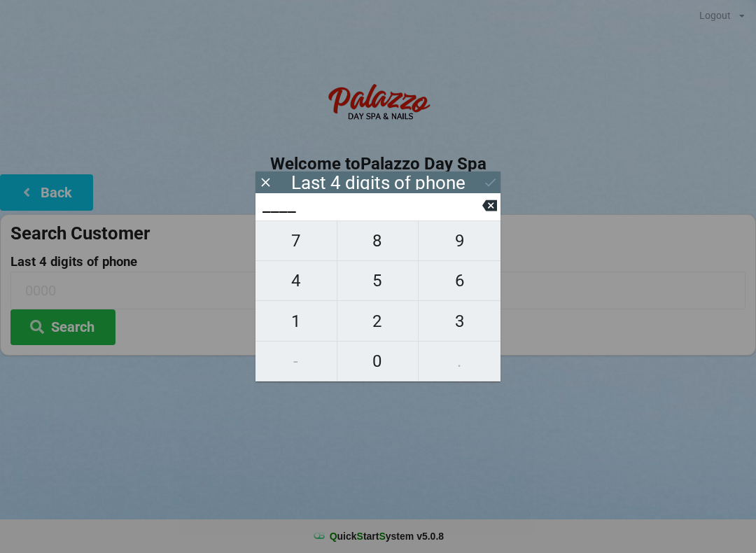 This screenshot has height=553, width=756. Describe the element at coordinates (378, 280) in the screenshot. I see `button: 5` at that location.